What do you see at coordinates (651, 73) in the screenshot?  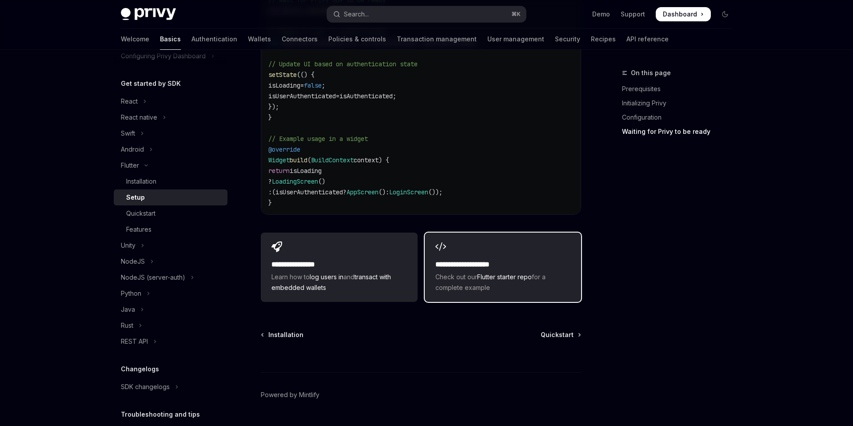 I see `span: On this page` at bounding box center [651, 73].